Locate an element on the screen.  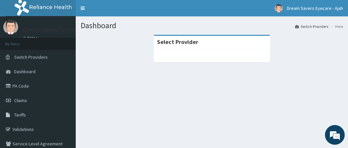
span: Dream Savers Eyecare - Ajah is located at coordinates (315, 8).